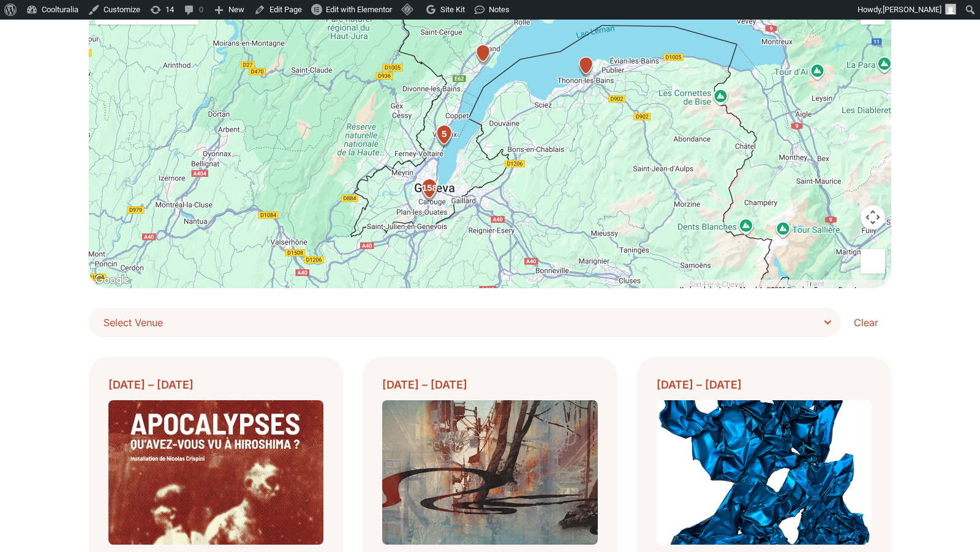 The height and width of the screenshot is (552, 980). What do you see at coordinates (216, 473) in the screenshot?
I see `img: Coolturalia - Apocalypses. Qu’avez-vous vu à Hiroshima ?` at bounding box center [216, 473].